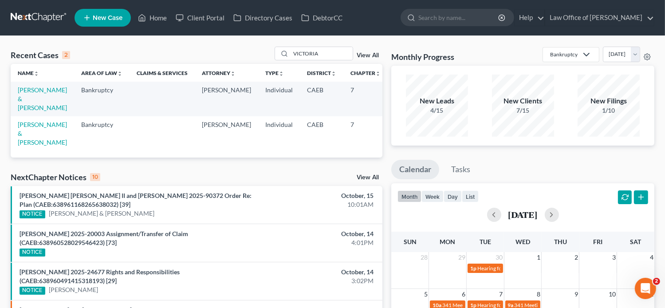 This screenshot has height=308, width=665. What do you see at coordinates (447, 241) in the screenshot?
I see `span: Mon` at bounding box center [447, 241].